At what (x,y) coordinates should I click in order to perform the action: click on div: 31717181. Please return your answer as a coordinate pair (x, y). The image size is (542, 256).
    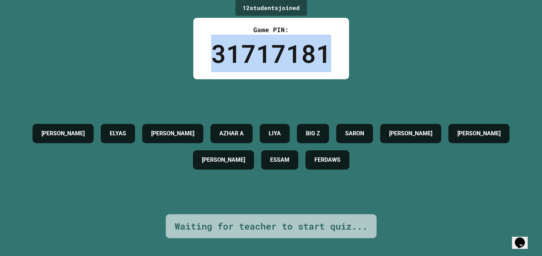
    Looking at the image, I should click on (271, 53).